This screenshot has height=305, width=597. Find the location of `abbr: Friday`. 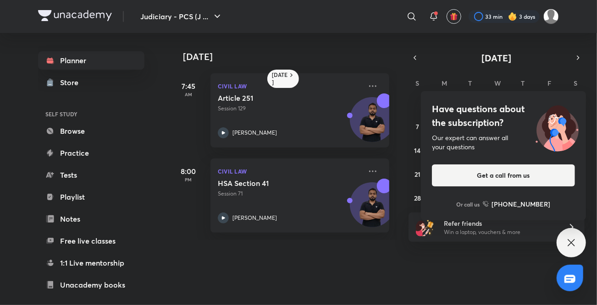

abbr: Friday is located at coordinates (549, 83).